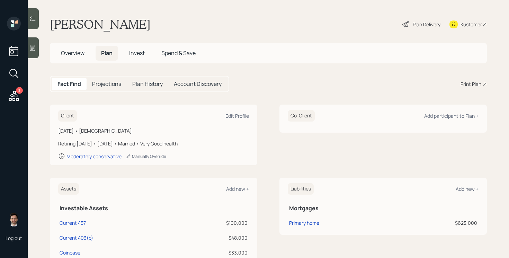 This screenshot has width=509, height=258. I want to click on div: $623,000, so click(438, 223).